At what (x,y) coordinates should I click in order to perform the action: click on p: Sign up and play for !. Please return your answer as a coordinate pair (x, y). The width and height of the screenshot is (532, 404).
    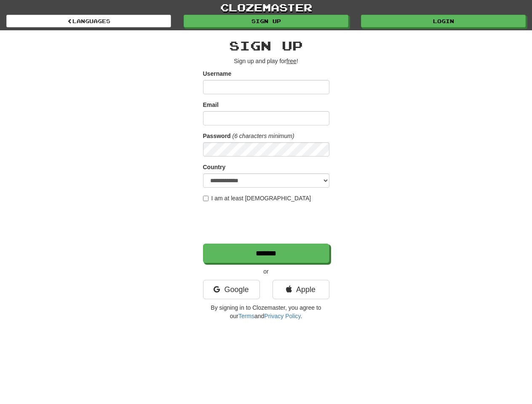
    Looking at the image, I should click on (266, 61).